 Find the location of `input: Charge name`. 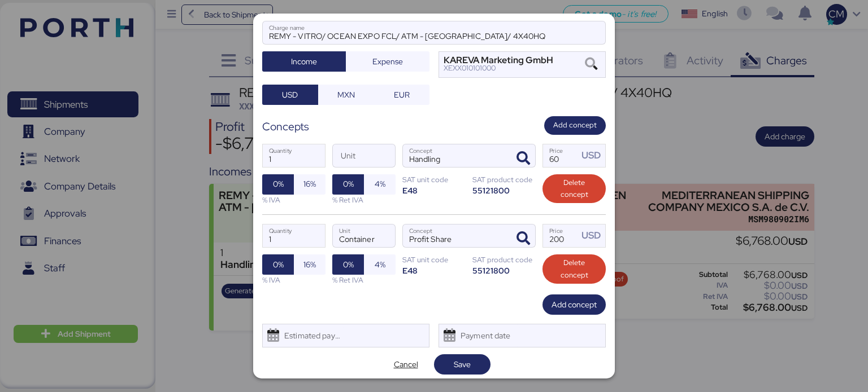

input: Charge name is located at coordinates (434, 33).